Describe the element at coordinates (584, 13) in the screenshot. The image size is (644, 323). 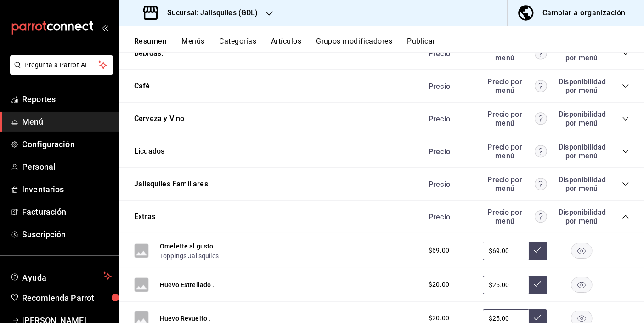
I see `div: Cambiar a organización` at that location.